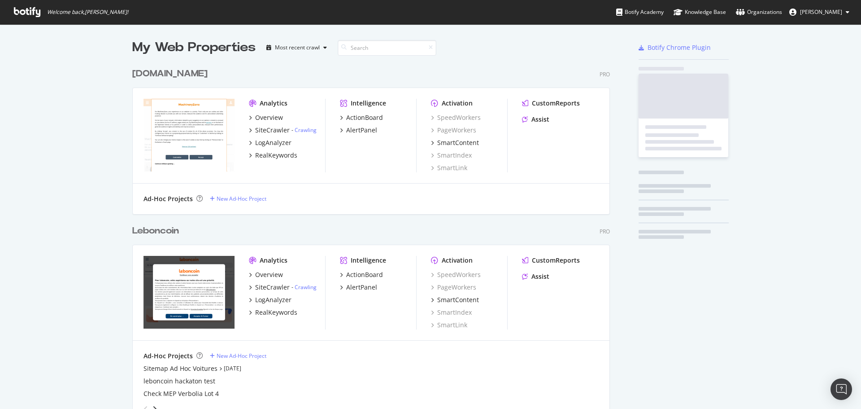 The height and width of the screenshot is (409, 861). What do you see at coordinates (180, 368) in the screenshot?
I see `div: Sitemap Ad Hoc Voitures` at bounding box center [180, 368].